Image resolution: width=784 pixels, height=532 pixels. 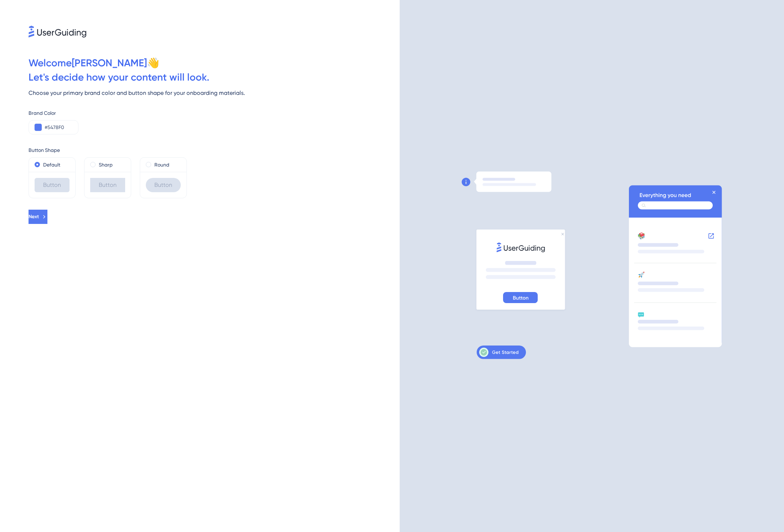 What do you see at coordinates (38, 217) in the screenshot?
I see `button: Next` at bounding box center [38, 217].